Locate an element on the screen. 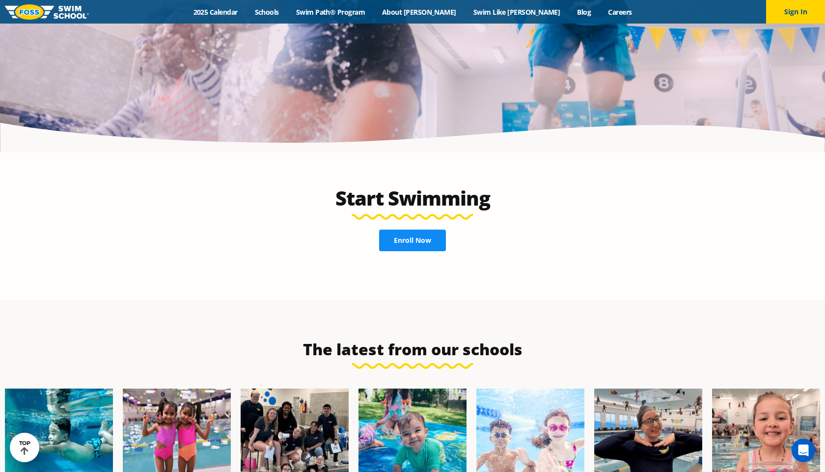 Image resolution: width=825 pixels, height=472 pixels. div: TOP is located at coordinates (25, 448).